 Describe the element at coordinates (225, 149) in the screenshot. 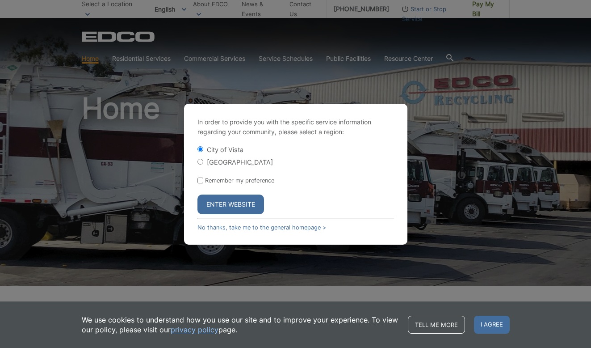

I see `label: City of Vista` at that location.